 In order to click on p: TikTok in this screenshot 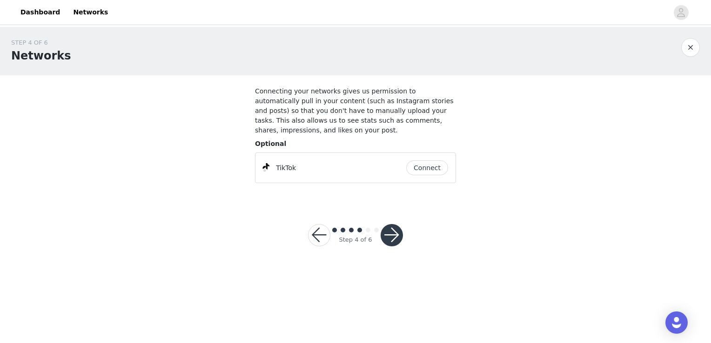, I will do `click(286, 168)`.